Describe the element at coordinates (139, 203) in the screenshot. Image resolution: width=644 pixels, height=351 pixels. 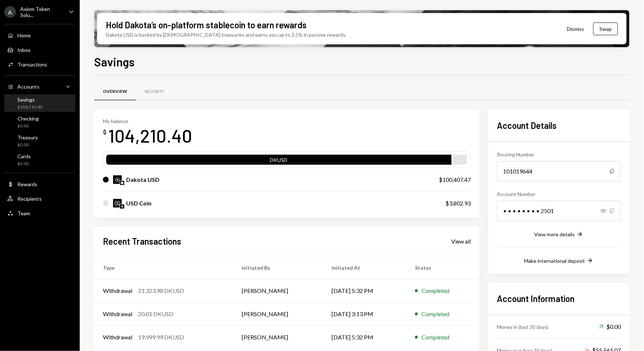
I see `div: USD Coin` at that location.